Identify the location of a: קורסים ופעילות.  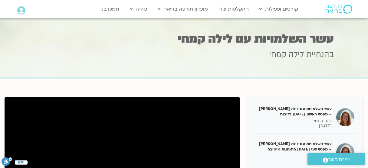
(279, 9).